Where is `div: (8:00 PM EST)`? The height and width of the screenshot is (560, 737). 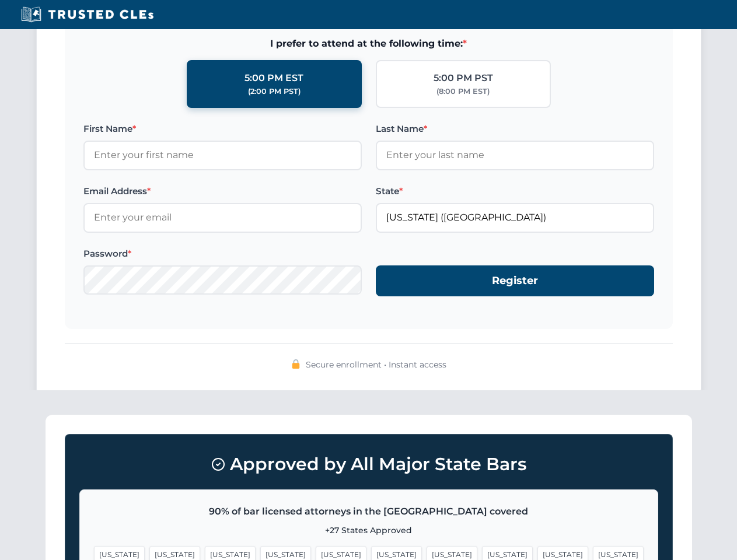 div: (8:00 PM EST) is located at coordinates (463, 91).